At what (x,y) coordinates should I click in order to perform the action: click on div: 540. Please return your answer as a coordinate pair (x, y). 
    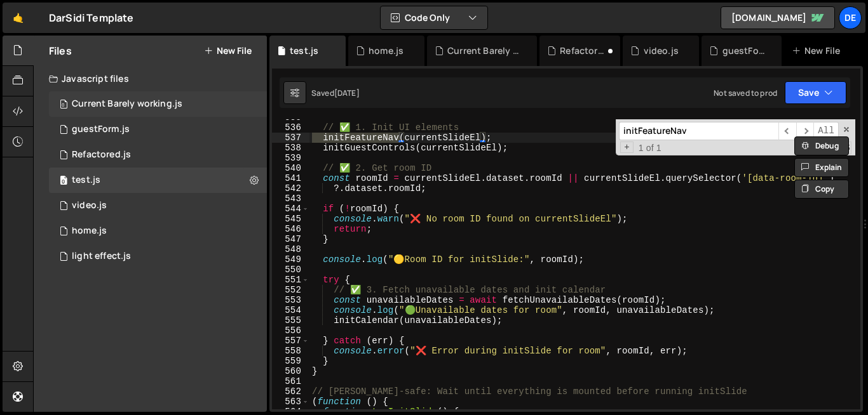
    Looking at the image, I should click on (290, 168).